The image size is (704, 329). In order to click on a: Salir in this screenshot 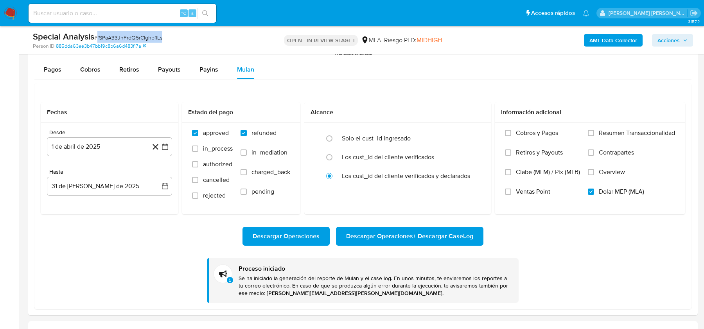, I will do `click(694, 13)`.